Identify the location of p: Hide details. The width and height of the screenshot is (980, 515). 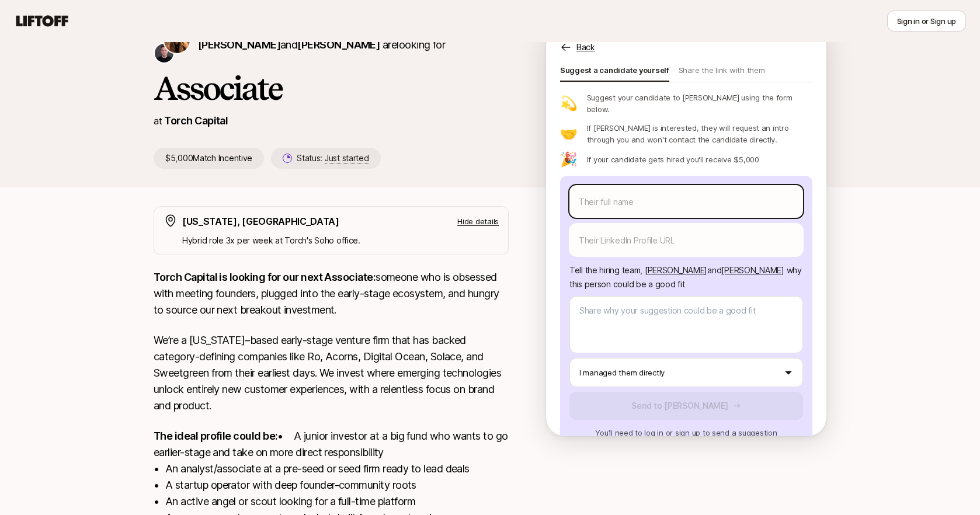
(478, 221).